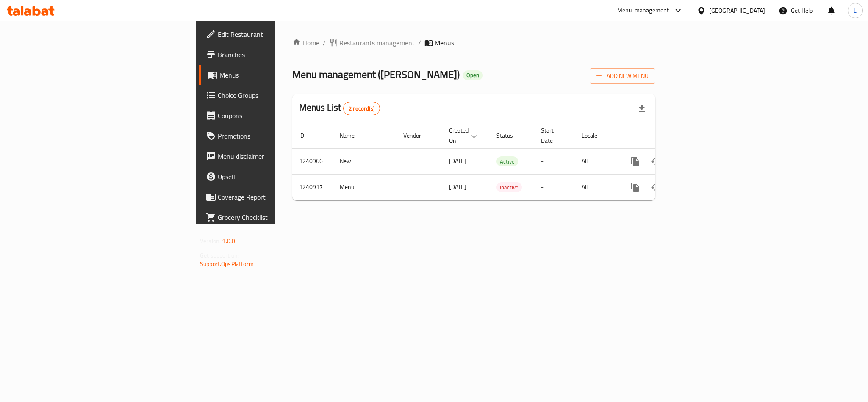 The image size is (868, 402). What do you see at coordinates (509, 187) in the screenshot?
I see `span: Inactive` at bounding box center [509, 187].